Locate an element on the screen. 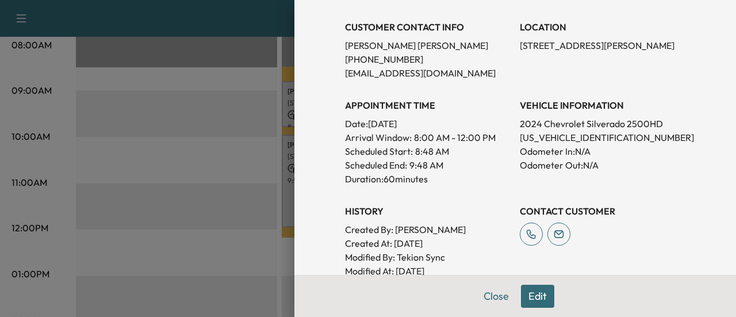 The width and height of the screenshot is (736, 317). p: Odometer In: N/A is located at coordinates (603, 151).